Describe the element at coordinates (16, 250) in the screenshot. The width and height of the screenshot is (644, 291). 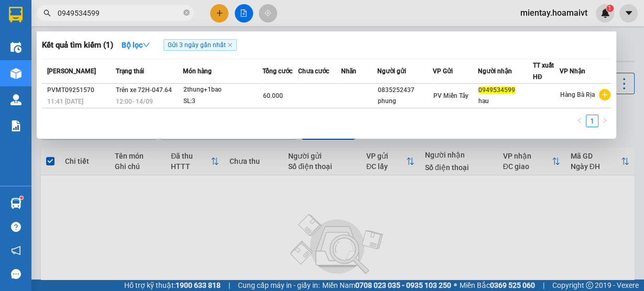
I see `span: notification` at that location.